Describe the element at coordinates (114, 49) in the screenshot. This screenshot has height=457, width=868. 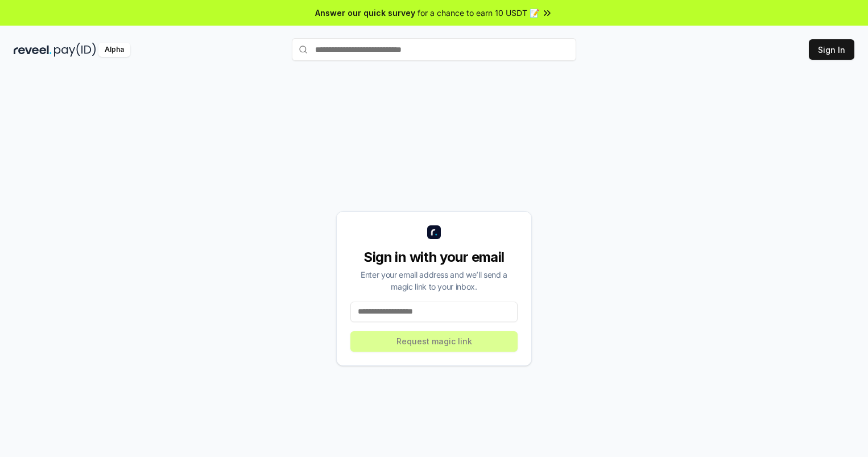
I see `div: Alpha` at that location.